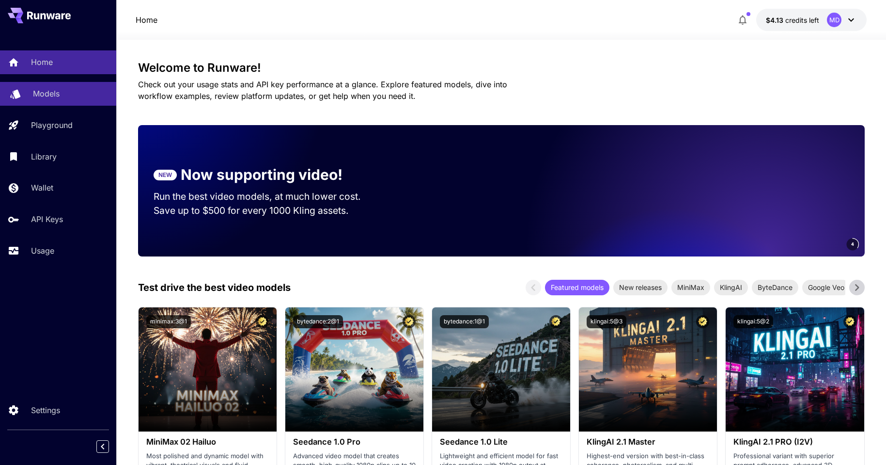  What do you see at coordinates (464, 321) in the screenshot?
I see `button: bytedance:1@1` at bounding box center [464, 321].